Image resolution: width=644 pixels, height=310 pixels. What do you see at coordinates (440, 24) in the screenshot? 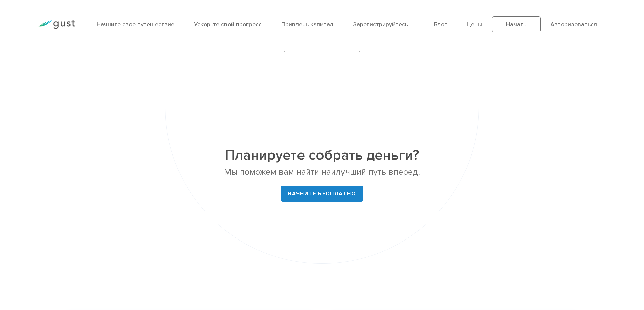
I see `a: Блог` at bounding box center [440, 24].